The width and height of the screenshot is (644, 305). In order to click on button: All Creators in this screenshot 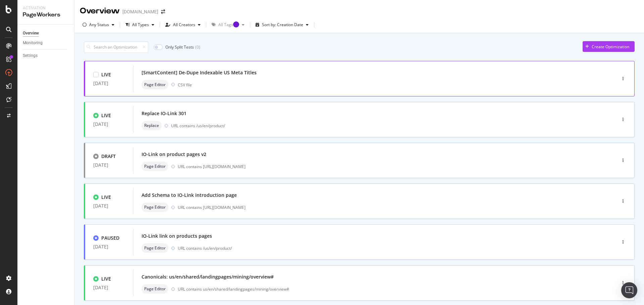, I will do `click(182, 25)`.